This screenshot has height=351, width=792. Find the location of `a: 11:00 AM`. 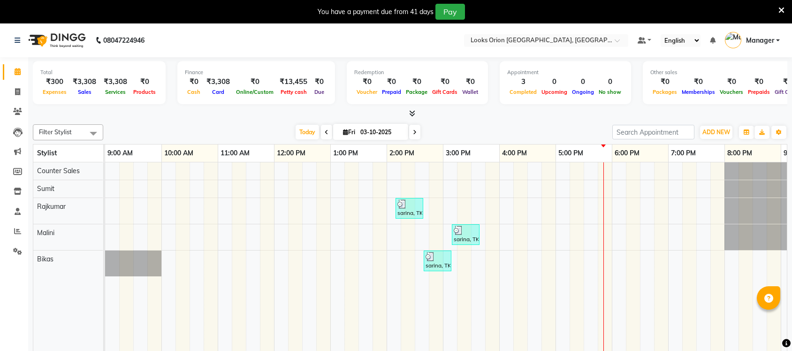

a: 11:00 AM is located at coordinates (235, 153).